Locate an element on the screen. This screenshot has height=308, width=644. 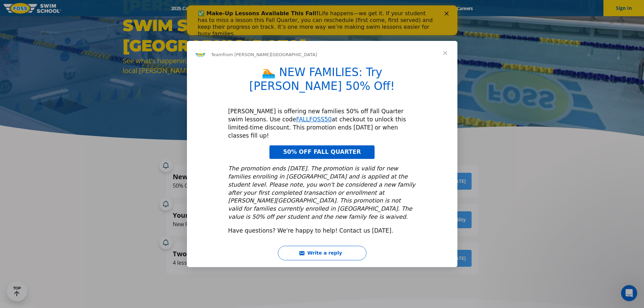
span: Team is located at coordinates (217, 55).